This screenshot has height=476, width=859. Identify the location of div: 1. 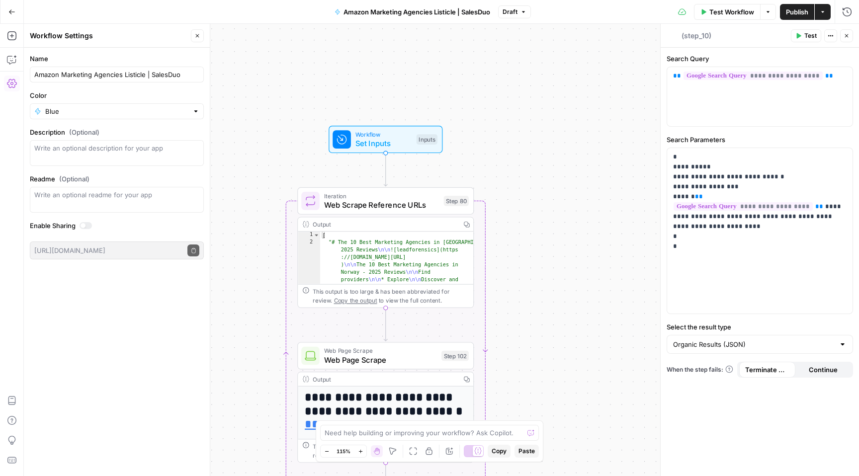
(309, 235).